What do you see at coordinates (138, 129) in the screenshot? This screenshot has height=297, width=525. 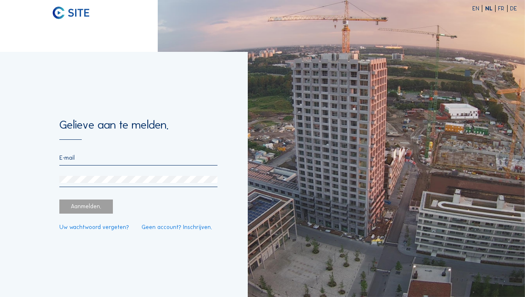 I see `div: Gelieve aan te melden.` at bounding box center [138, 129].